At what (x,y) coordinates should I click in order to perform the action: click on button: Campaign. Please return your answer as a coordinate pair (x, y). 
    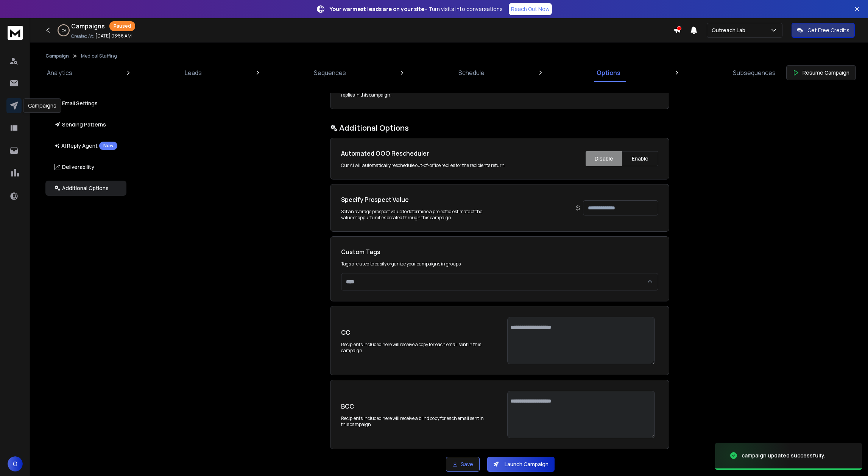
    Looking at the image, I should click on (57, 56).